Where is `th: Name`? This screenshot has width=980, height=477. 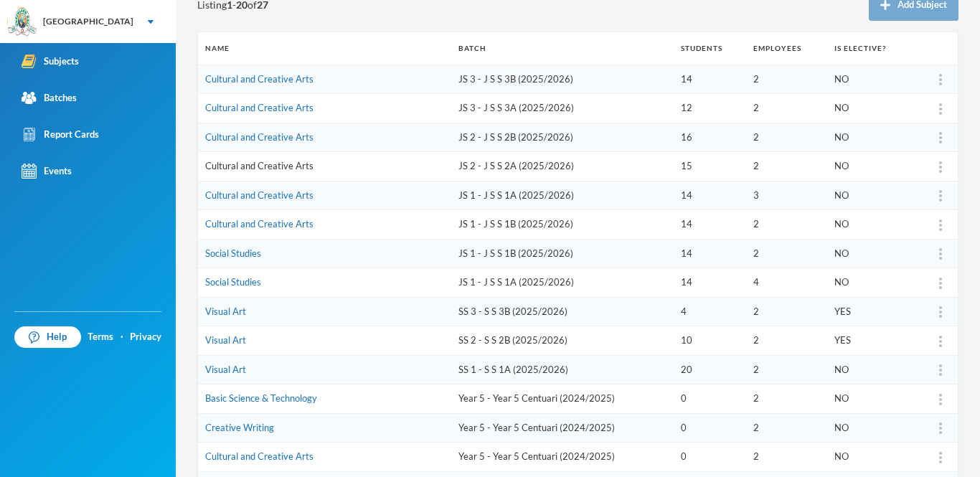
th: Name is located at coordinates (324, 48).